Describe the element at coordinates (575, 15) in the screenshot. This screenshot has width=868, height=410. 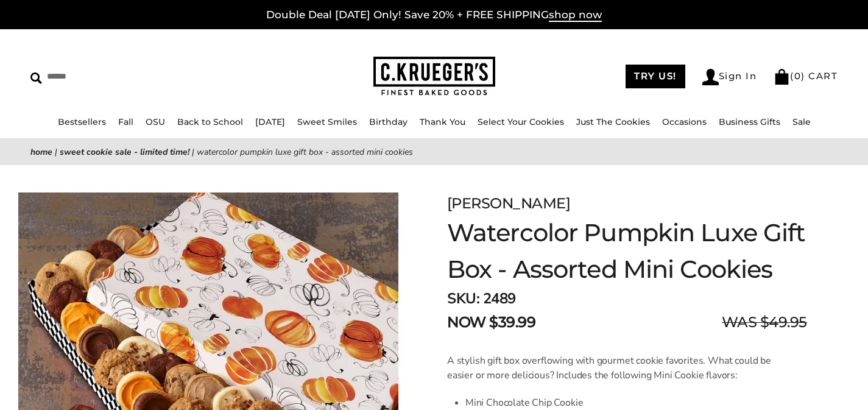
I see `span: shop now` at that location.